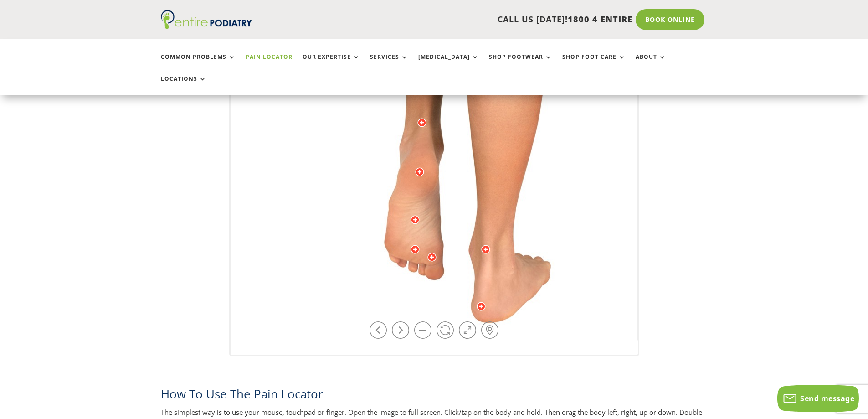 Image resolution: width=868 pixels, height=419 pixels. I want to click on span: Send message, so click(827, 398).